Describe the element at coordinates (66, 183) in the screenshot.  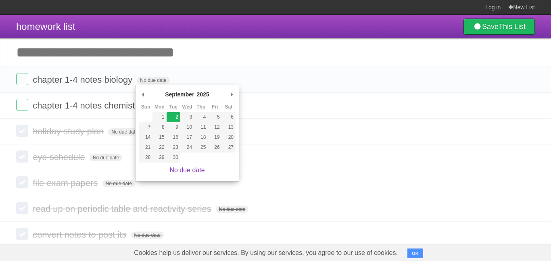
I see `span: file exam papers` at that location.